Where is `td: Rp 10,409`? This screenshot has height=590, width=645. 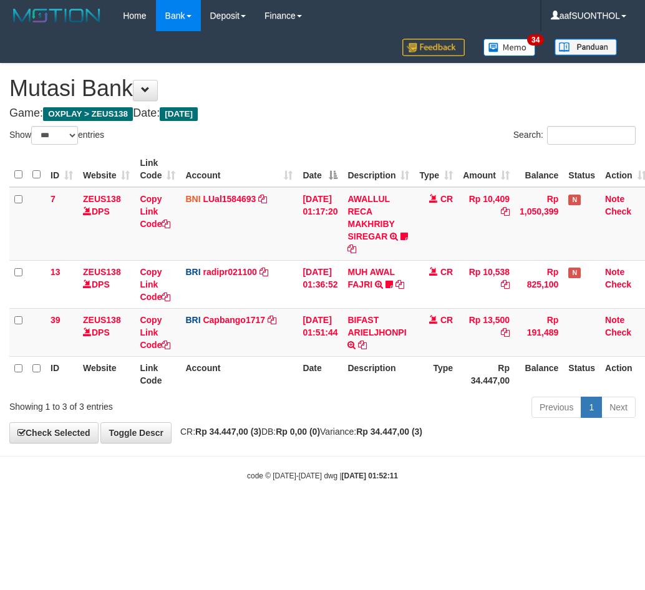 td: Rp 10,409 is located at coordinates (486, 224).